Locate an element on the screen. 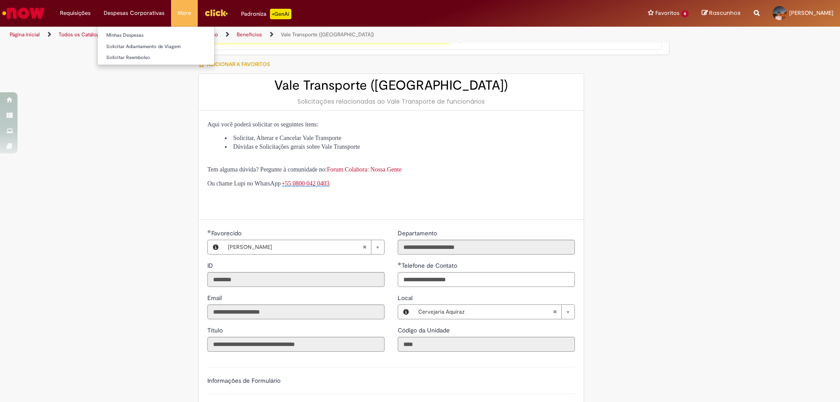  a: Cervejaria AquirazLimpar campo Local is located at coordinates (494, 312).